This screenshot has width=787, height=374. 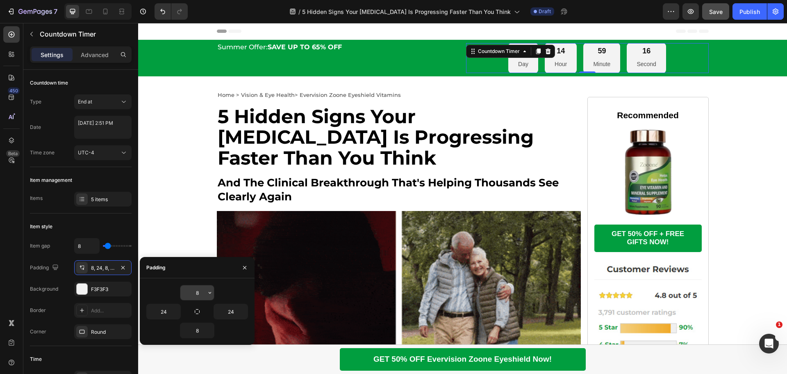 What do you see at coordinates (171, 11) in the screenshot?
I see `div: Undo/Redo` at bounding box center [171, 11].